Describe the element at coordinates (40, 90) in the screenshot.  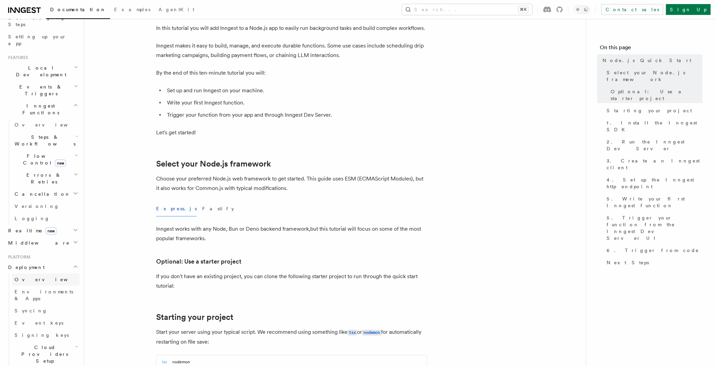
I see `span: Events & Triggers` at that location.